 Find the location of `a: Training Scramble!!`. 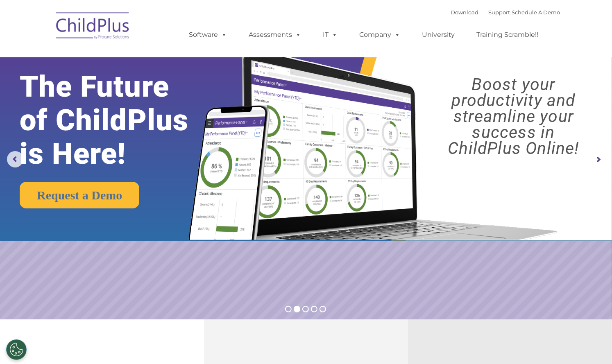

a: Training Scramble!! is located at coordinates (507, 35).